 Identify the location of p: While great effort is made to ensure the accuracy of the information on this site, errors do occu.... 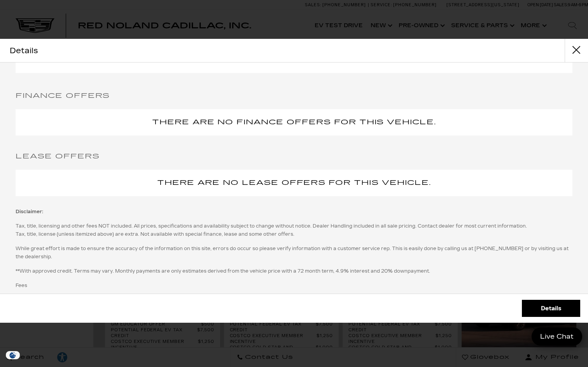
(294, 253).